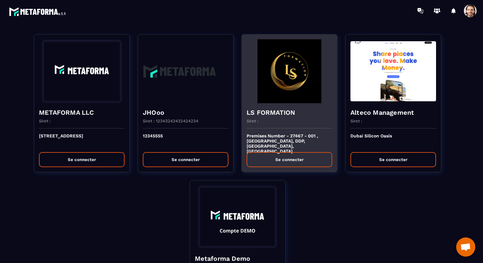  I want to click on div: Ouvrir le chat, so click(466, 247).